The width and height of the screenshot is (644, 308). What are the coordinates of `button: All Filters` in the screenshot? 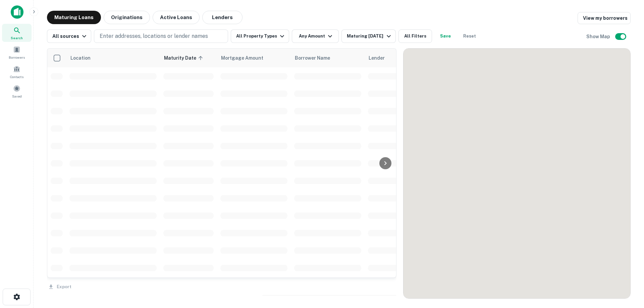 It's located at (415, 36).